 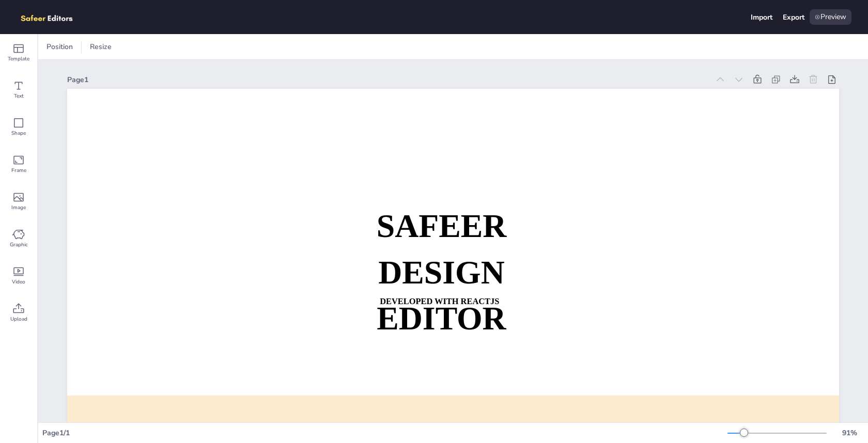 I want to click on span: Resize, so click(x=101, y=47).